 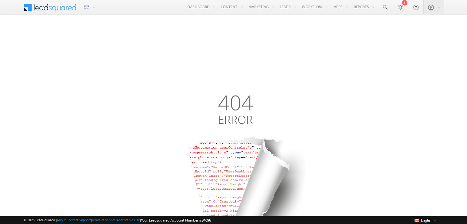 I want to click on a: Acceptable Use, so click(x=128, y=220).